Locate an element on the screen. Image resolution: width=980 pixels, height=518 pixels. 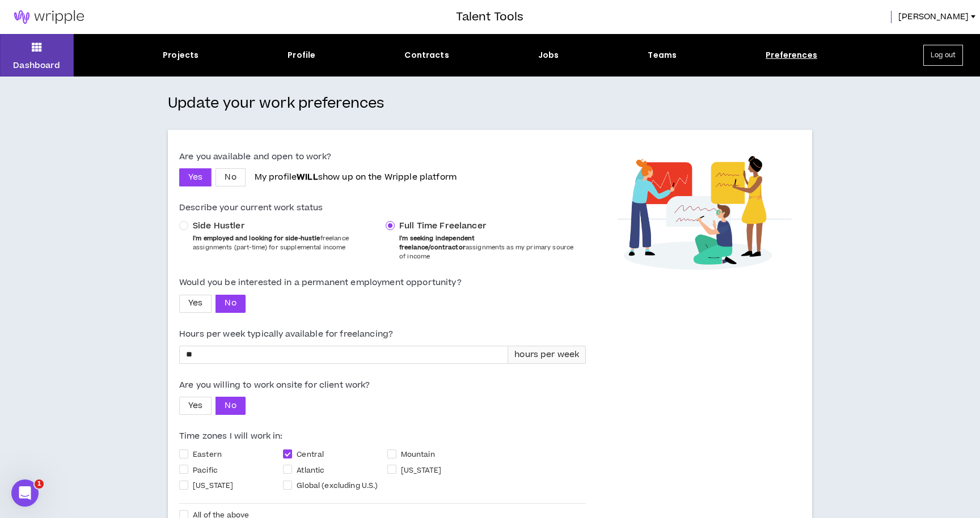
p: My profile show up on the Wripple platform is located at coordinates (355, 177).